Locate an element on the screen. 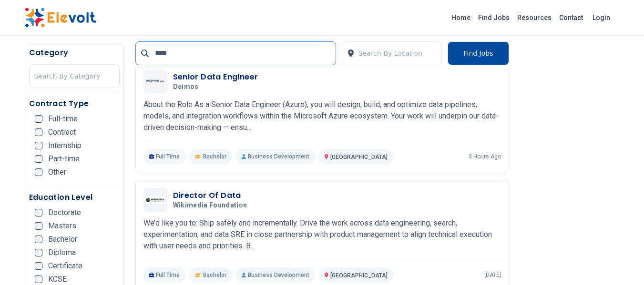 This screenshot has height=285, width=644. input: Other is located at coordinates (39, 172).